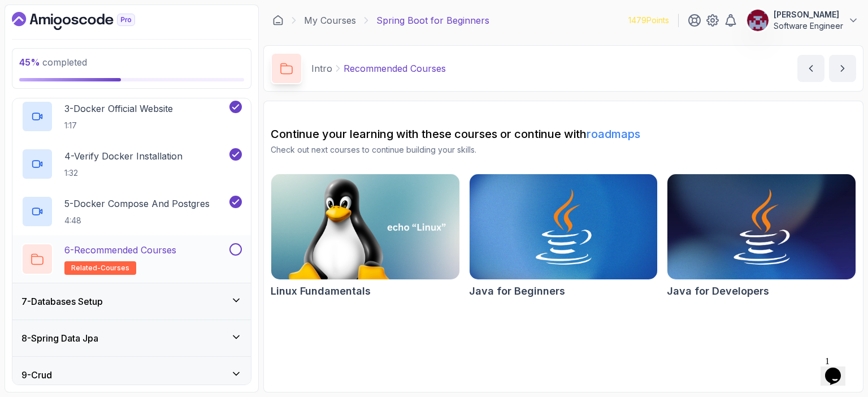 The image size is (868, 397). What do you see at coordinates (60, 338) in the screenshot?
I see `h3: 8 - Spring Data Jpa` at bounding box center [60, 338].